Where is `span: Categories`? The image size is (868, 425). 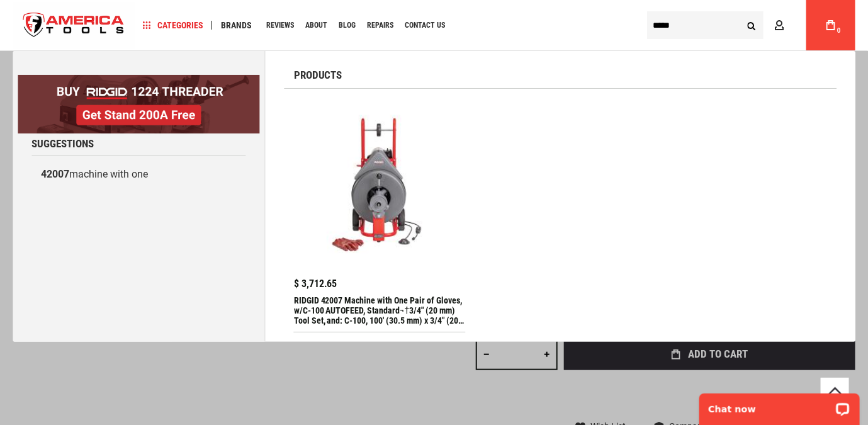
span: Categories is located at coordinates (174, 25).